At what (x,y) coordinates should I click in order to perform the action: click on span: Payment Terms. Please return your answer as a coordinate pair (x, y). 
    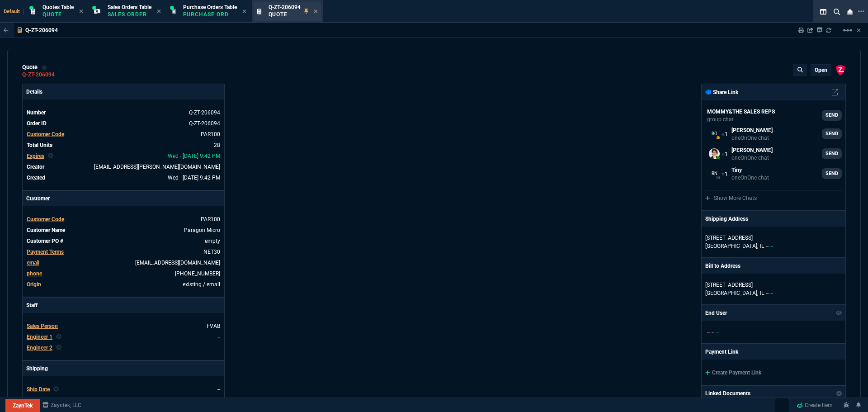
    Looking at the image, I should click on (45, 252).